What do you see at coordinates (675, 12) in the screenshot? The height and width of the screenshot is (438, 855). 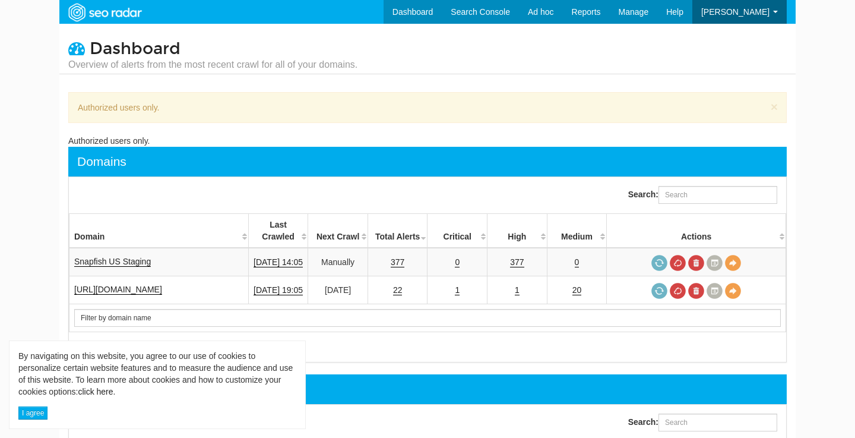 I see `span: Help` at bounding box center [675, 12].